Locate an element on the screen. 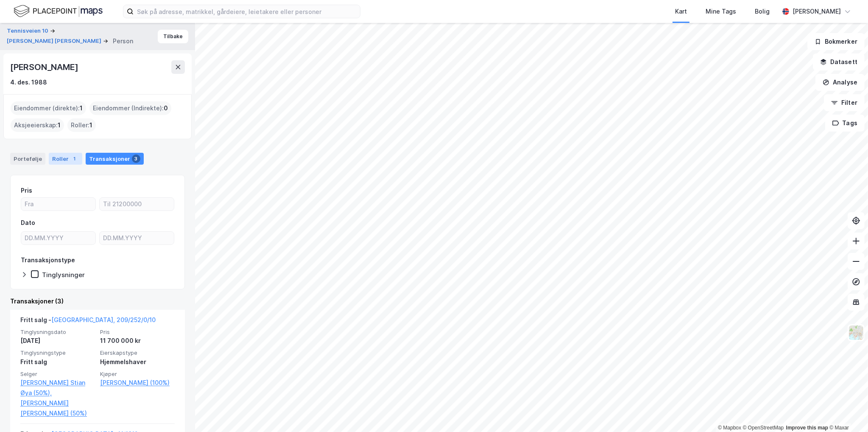 The height and width of the screenshot is (432, 868). button: Analyse is located at coordinates (840, 83).